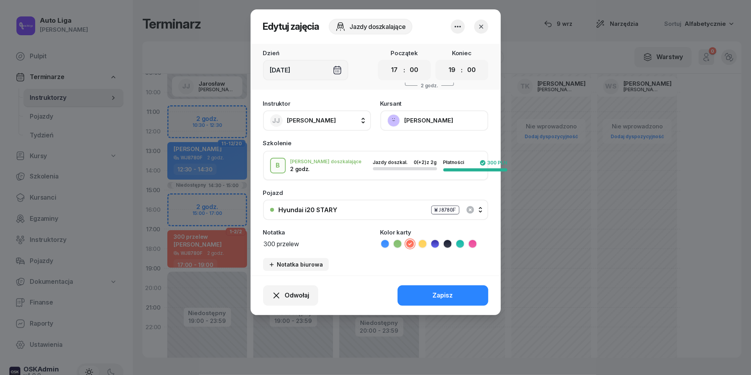 This screenshot has height=375, width=751. What do you see at coordinates (296, 264) in the screenshot?
I see `button: Notatka biurowa` at bounding box center [296, 264].